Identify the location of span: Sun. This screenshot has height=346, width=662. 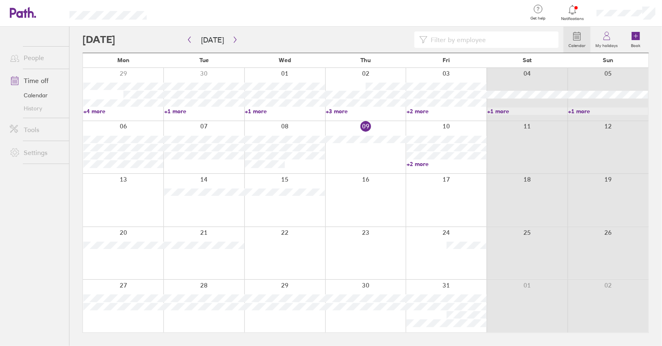
(608, 60).